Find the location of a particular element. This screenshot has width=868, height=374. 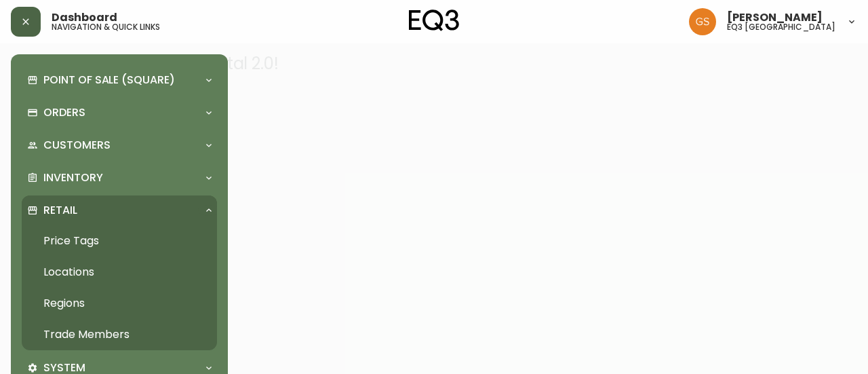

span: Dashboard is located at coordinates (84, 17).